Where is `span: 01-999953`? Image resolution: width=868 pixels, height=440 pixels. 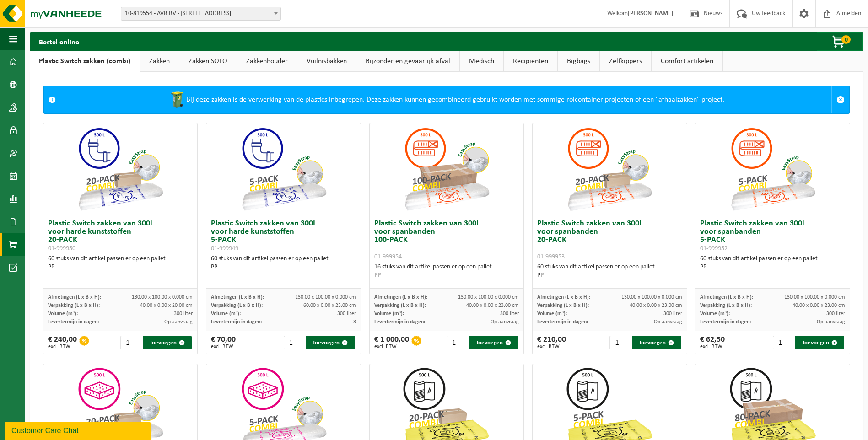
span: 01-999953 is located at coordinates (551, 256).